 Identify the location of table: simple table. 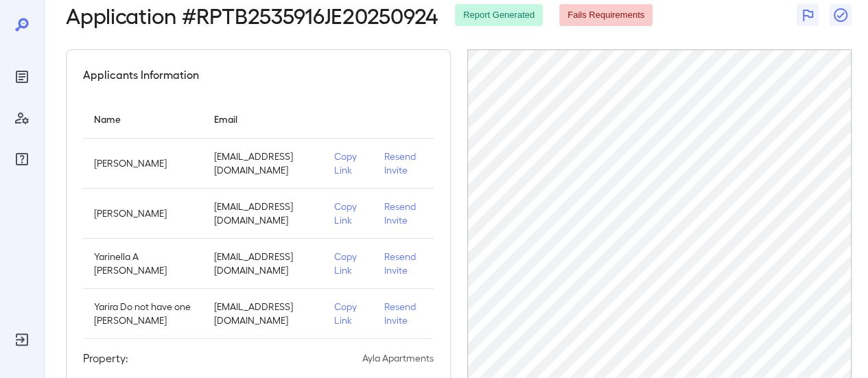
(258, 219).